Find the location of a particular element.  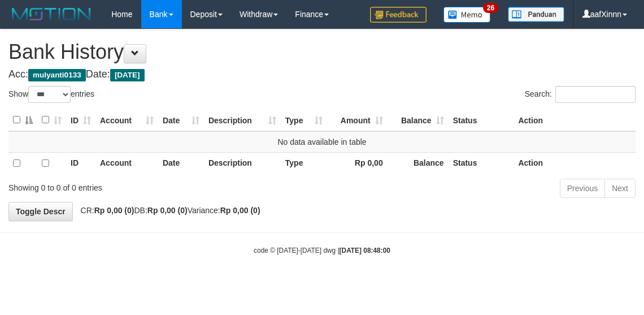

th: Type is located at coordinates (304, 163).